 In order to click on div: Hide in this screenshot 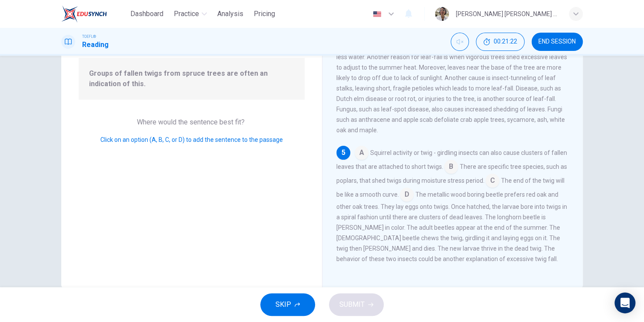, I will do `click(501, 42)`.